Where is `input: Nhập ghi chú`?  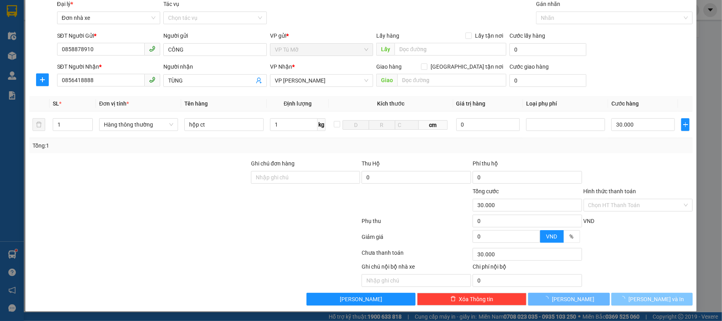
input: Nhập ghi chú is located at coordinates (417, 280).